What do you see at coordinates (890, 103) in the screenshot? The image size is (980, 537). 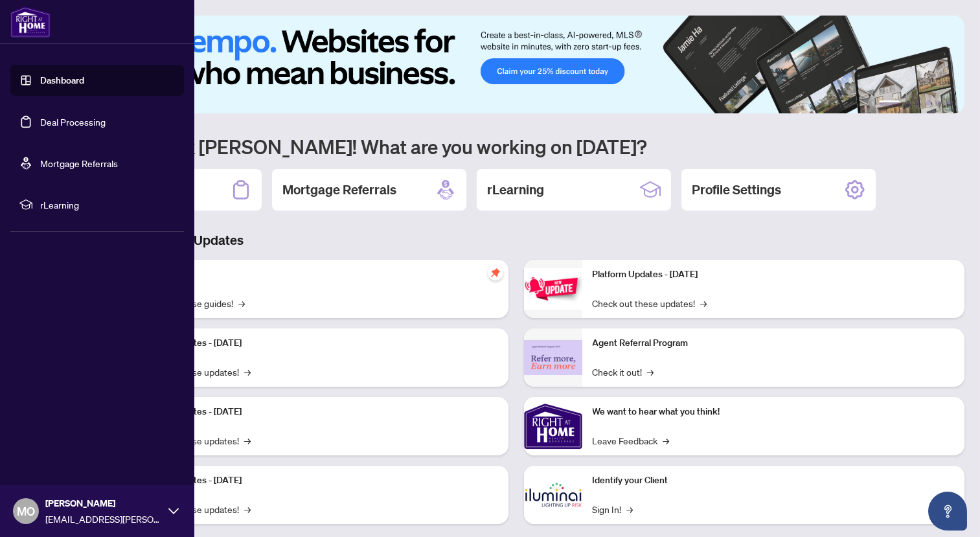 I see `button: 1` at bounding box center [890, 103].